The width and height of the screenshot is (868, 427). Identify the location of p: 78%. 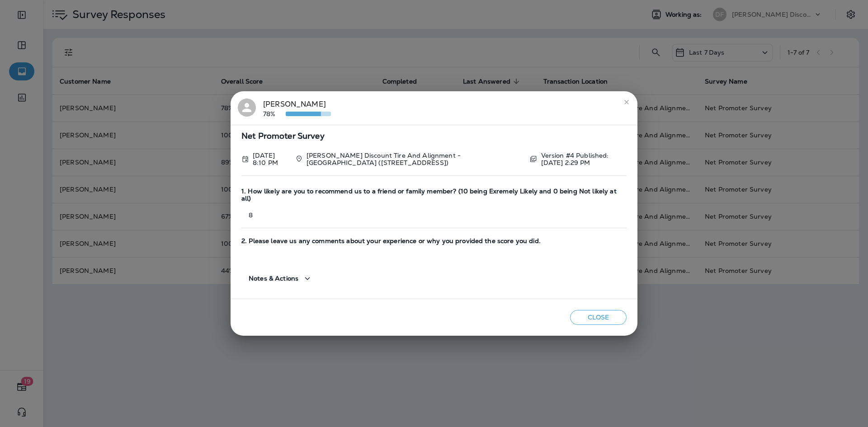
(275, 114).